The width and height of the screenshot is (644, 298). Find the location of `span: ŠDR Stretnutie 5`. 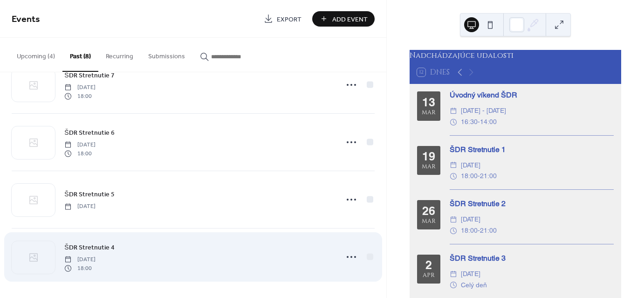

span: ŠDR Stretnutie 5 is located at coordinates (89, 194).